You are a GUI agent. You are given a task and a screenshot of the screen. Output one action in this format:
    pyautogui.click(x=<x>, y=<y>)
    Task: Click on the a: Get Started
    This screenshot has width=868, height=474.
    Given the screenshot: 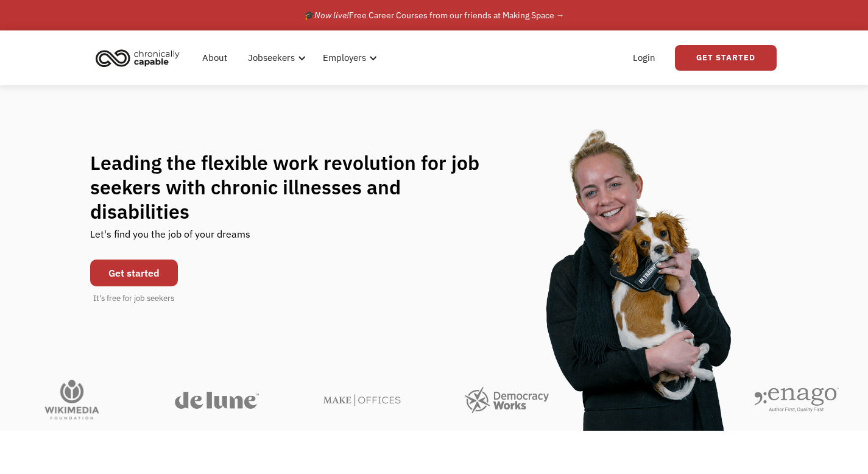 What is the action you would take?
    pyautogui.click(x=726, y=58)
    